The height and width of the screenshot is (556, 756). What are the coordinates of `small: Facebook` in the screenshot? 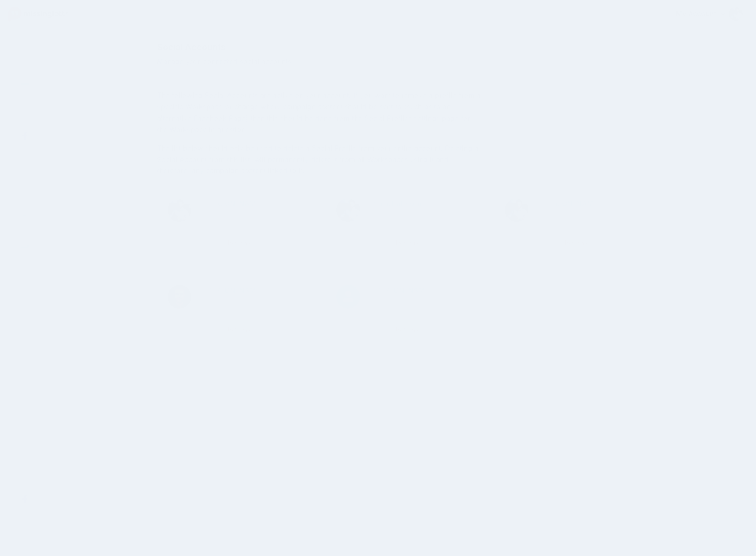 It's located at (217, 302).